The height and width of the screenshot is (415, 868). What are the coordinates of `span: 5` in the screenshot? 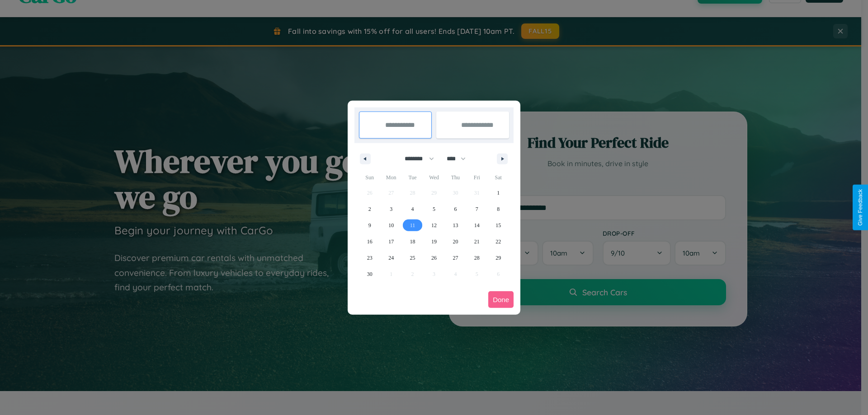 It's located at (434, 209).